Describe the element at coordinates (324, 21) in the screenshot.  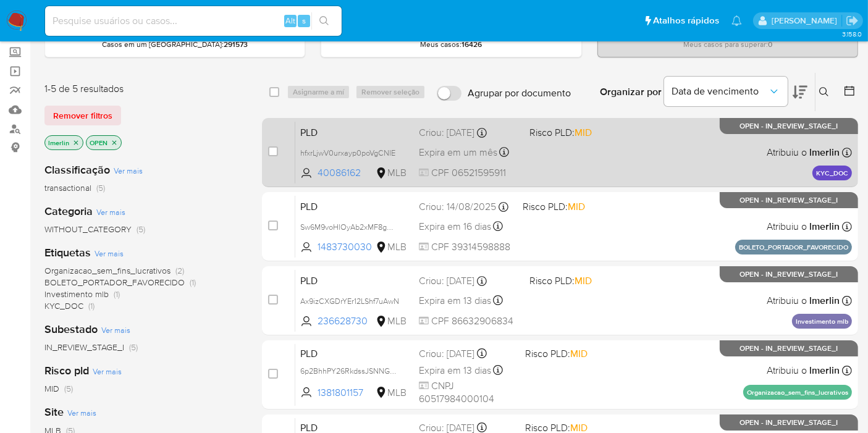
I see `button: search-icon` at that location.